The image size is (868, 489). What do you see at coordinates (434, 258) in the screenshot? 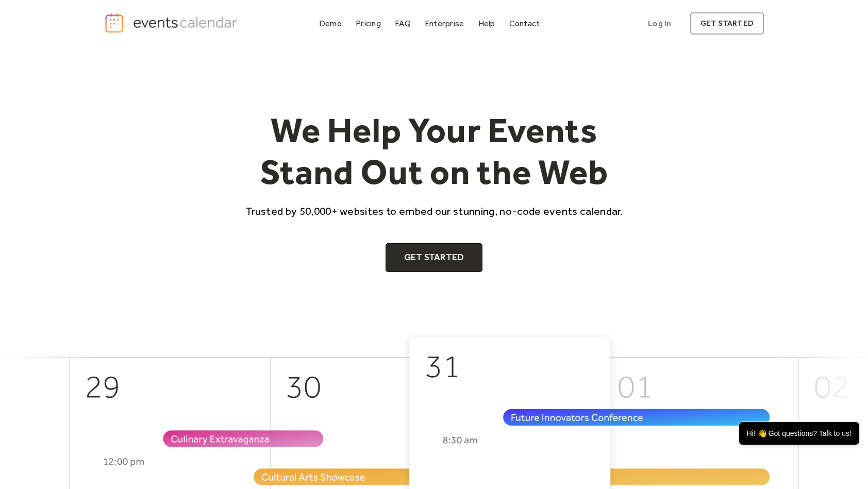
I see `a: Get Started` at bounding box center [434, 258].